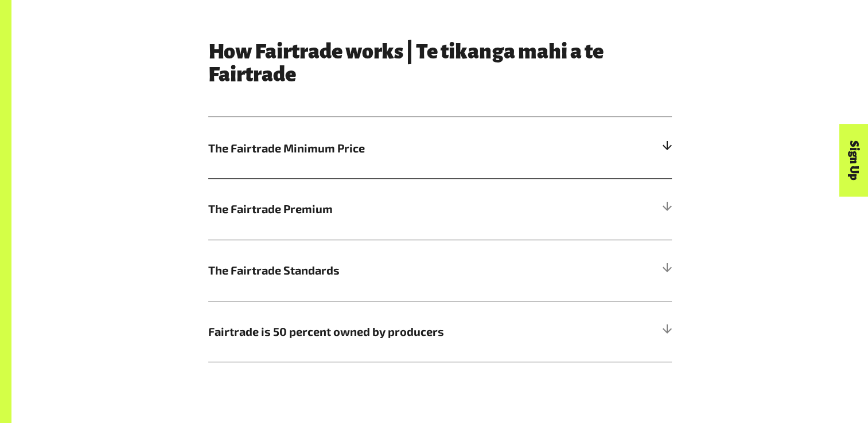  What do you see at coordinates (382, 331) in the screenshot?
I see `span: Fairtrade is 50 percent owned by producers` at bounding box center [382, 331].